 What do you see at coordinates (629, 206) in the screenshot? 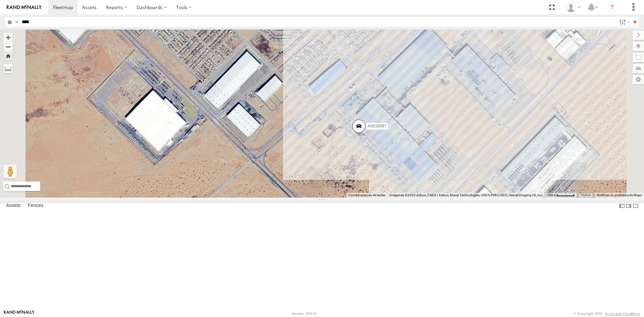
I see `label: Dock Summary Table to the Right` at bounding box center [629, 206].